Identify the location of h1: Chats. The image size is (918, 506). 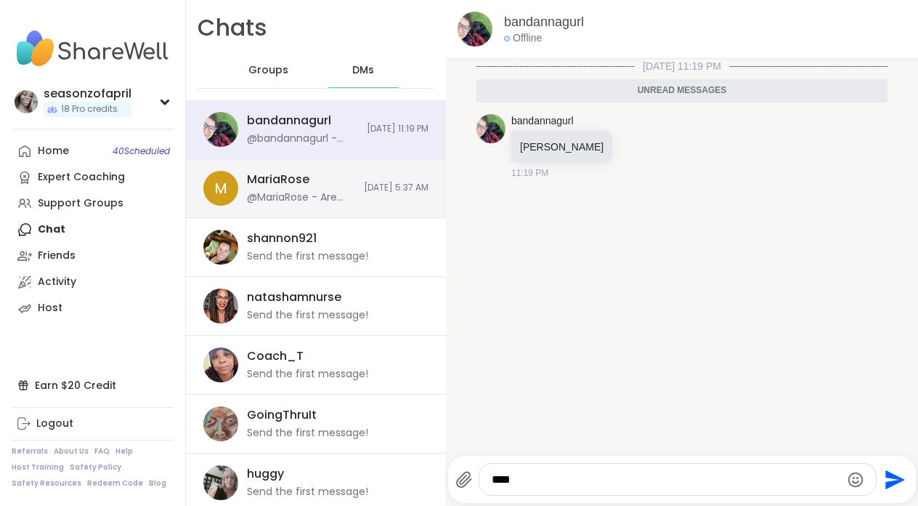
(233, 28).